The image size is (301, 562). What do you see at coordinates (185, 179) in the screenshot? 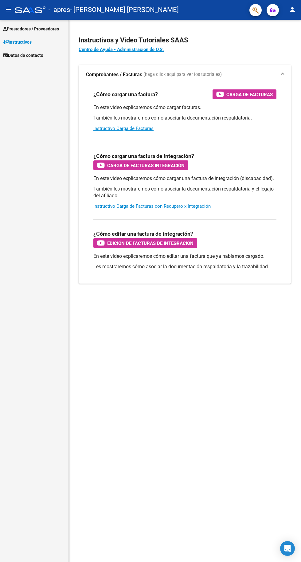
I see `p: En este video explicaremos cómo cargar una factura de integración (discapacidad).` at bounding box center [185, 179].